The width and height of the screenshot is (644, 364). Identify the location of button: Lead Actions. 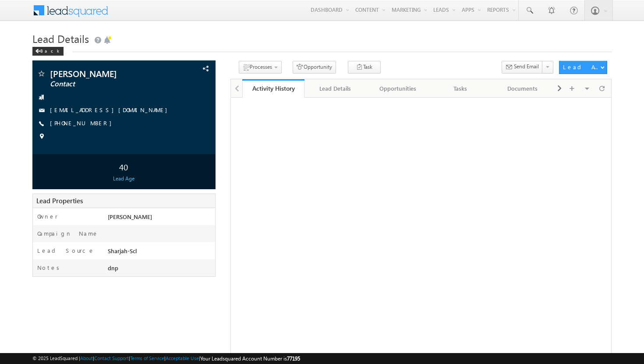
(583, 68).